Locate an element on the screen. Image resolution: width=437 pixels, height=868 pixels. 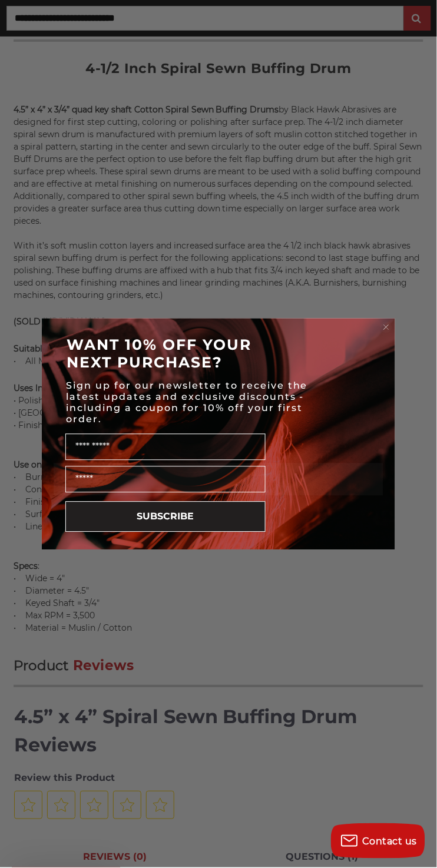
span: Sign up for our newsletter to receive the latest updates and exclusive discounts - including a co... is located at coordinates (186, 403).